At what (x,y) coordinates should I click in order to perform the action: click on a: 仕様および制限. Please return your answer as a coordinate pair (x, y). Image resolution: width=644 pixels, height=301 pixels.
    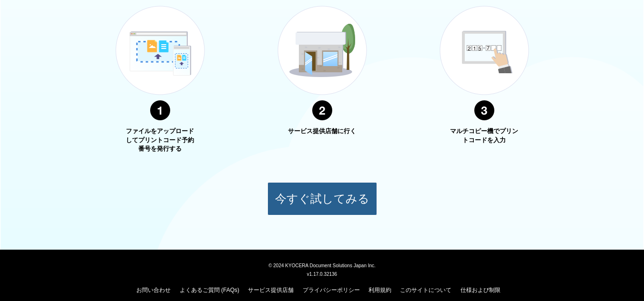
    Looking at the image, I should click on (480, 291).